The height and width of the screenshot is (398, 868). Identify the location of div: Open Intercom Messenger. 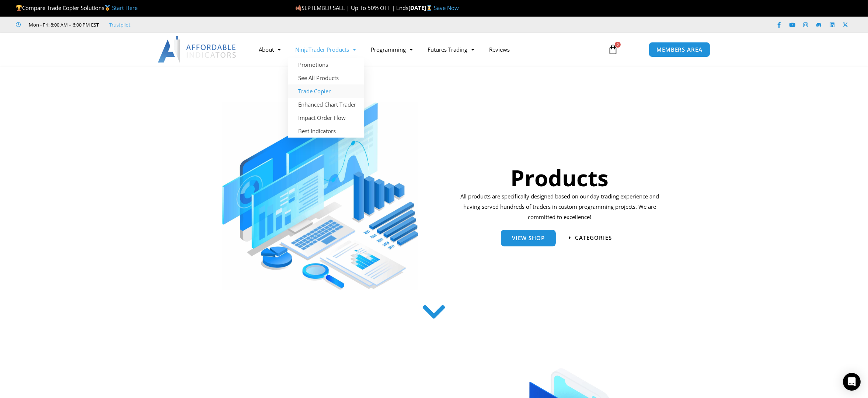
(851, 382).